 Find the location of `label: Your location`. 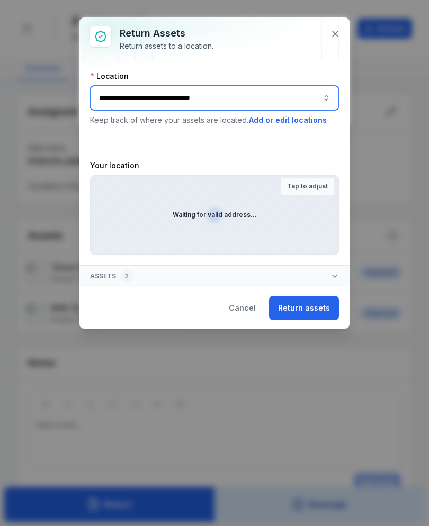

label: Your location is located at coordinates (114, 166).